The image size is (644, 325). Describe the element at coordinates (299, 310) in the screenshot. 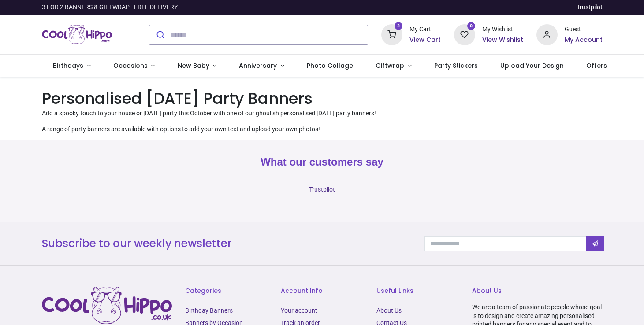

I see `a: Your account` at that location.